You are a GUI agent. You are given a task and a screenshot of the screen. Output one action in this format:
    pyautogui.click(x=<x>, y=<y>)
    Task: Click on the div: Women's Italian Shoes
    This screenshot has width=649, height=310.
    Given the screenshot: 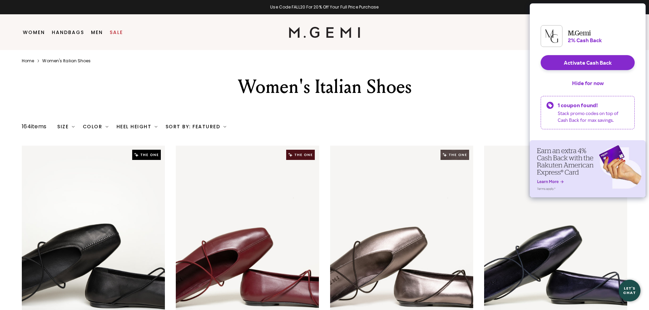 What is the action you would take?
    pyautogui.click(x=325, y=87)
    